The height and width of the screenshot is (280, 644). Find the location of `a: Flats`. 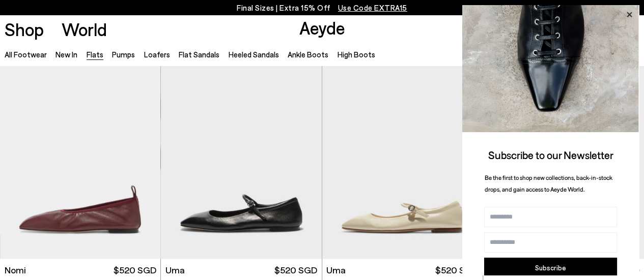

a: Flats is located at coordinates (95, 54).